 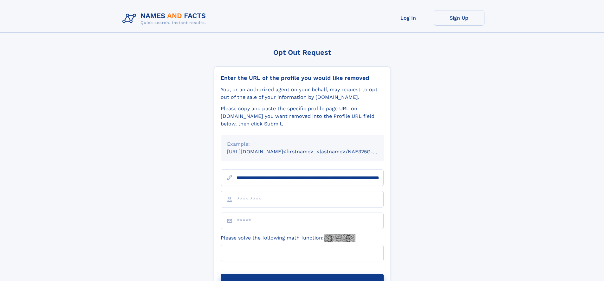 What do you see at coordinates (302, 94) in the screenshot?
I see `div: You, or an authorized agent on your behalf, may request to opt-out of the sale of your informatio...` at bounding box center [302, 94].